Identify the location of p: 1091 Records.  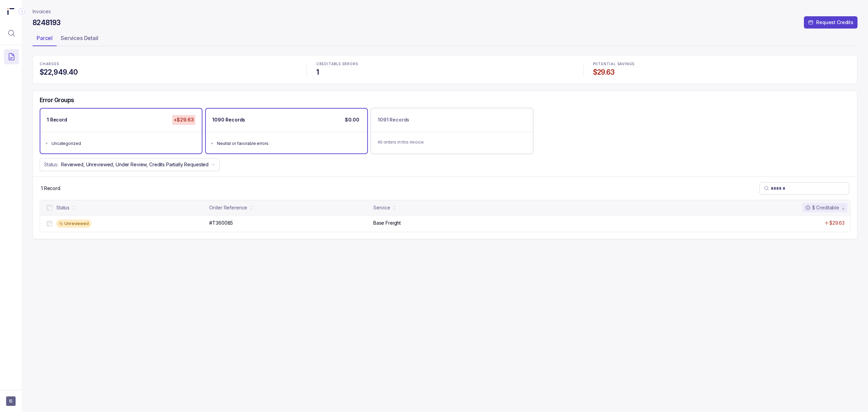
(393, 120).